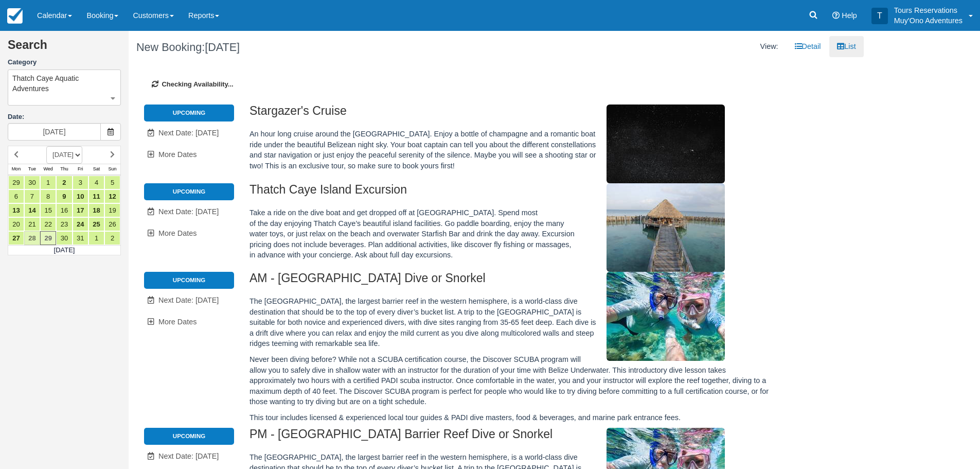  Describe the element at coordinates (16, 238) in the screenshot. I see `a: 27` at that location.